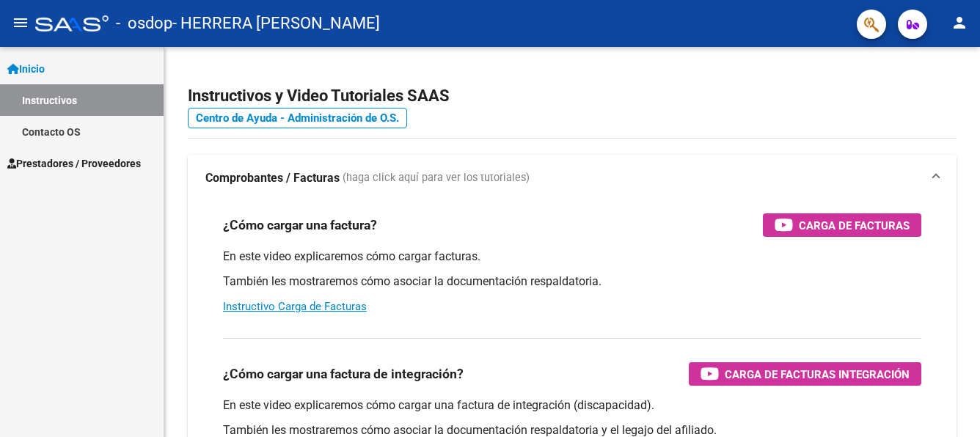 The image size is (980, 437). Describe the element at coordinates (572, 282) in the screenshot. I see `p: También les mostraremos cómo asociar la documentación respaldatoria.` at that location.